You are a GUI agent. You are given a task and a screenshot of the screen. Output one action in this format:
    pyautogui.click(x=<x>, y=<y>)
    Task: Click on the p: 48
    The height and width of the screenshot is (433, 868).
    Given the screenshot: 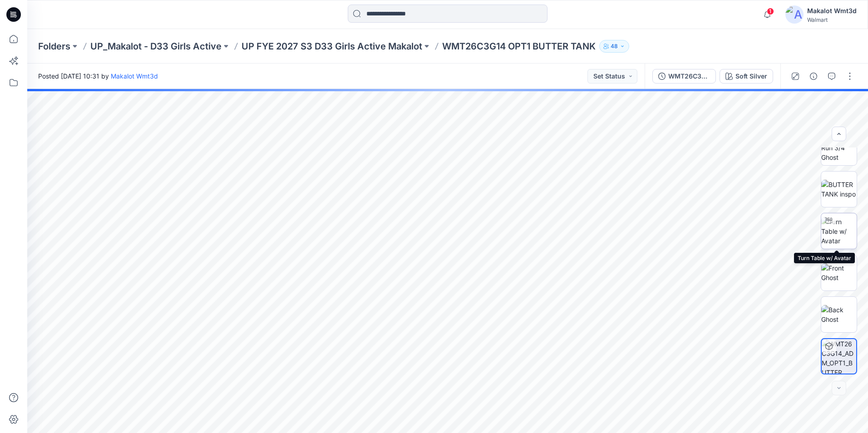 What is the action you would take?
    pyautogui.click(x=614, y=46)
    